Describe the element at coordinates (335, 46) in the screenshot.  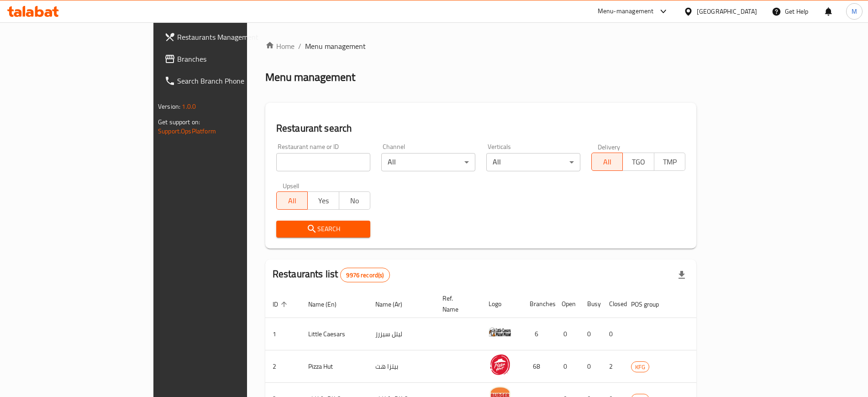
I see `span: Menu management` at that location.